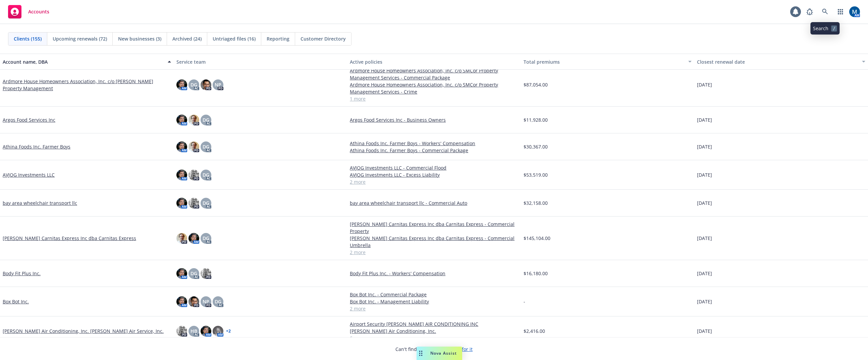  Describe the element at coordinates (778, 62) in the screenshot. I see `div: Closest renewal date` at that location.